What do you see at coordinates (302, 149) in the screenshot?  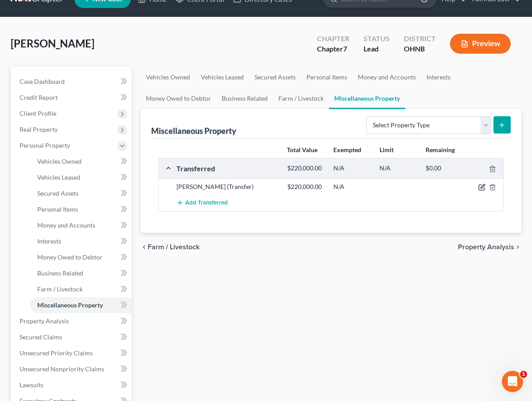 I see `strong: Total Value` at bounding box center [302, 149].